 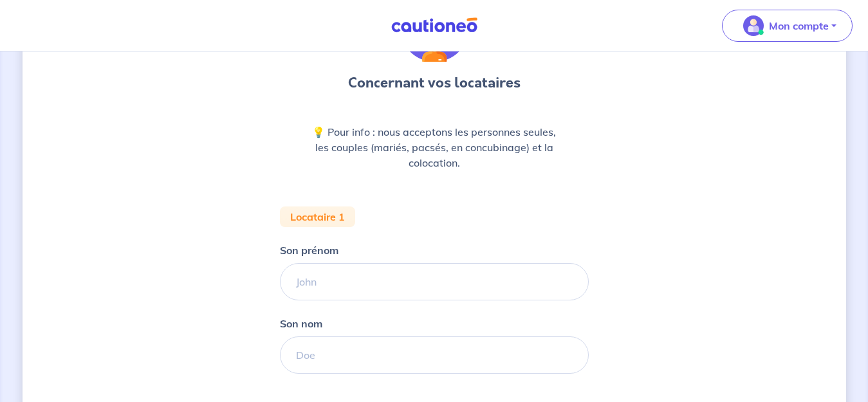 What do you see at coordinates (787, 26) in the screenshot?
I see `button: illu_account_valid_menu.svgMon compte` at bounding box center [787, 26].